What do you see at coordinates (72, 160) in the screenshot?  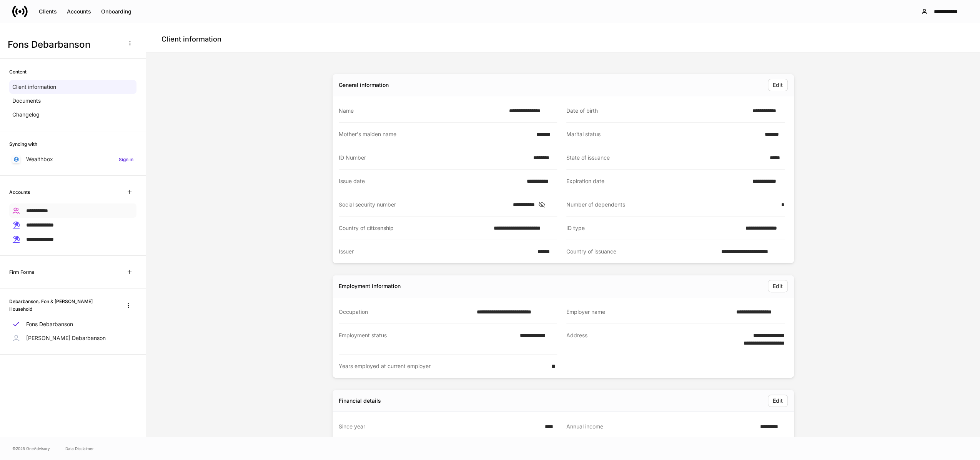 I see `a: WealthboxSign in` at bounding box center [72, 160].